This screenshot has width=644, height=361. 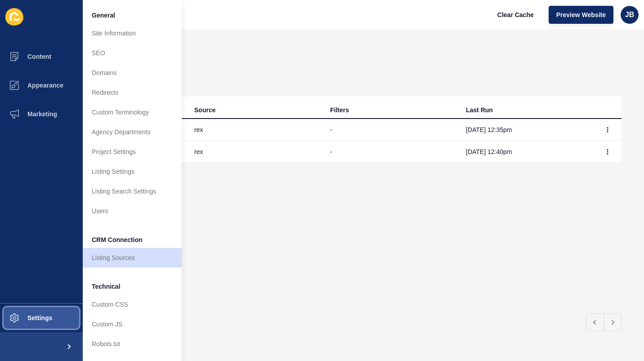 What do you see at coordinates (132, 171) in the screenshot?
I see `a: Listing Settings` at bounding box center [132, 171].